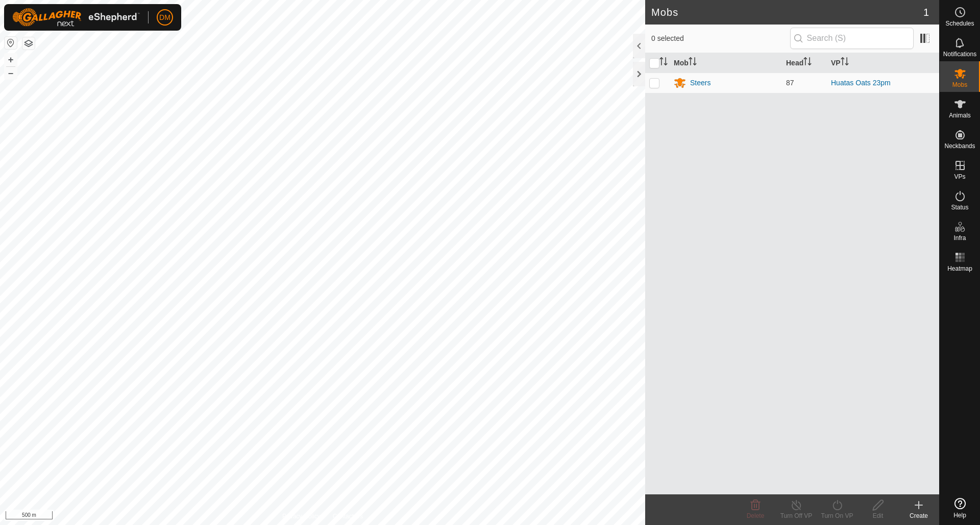 The image size is (980, 525). Describe the element at coordinates (960, 207) in the screenshot. I see `span: Status` at that location.